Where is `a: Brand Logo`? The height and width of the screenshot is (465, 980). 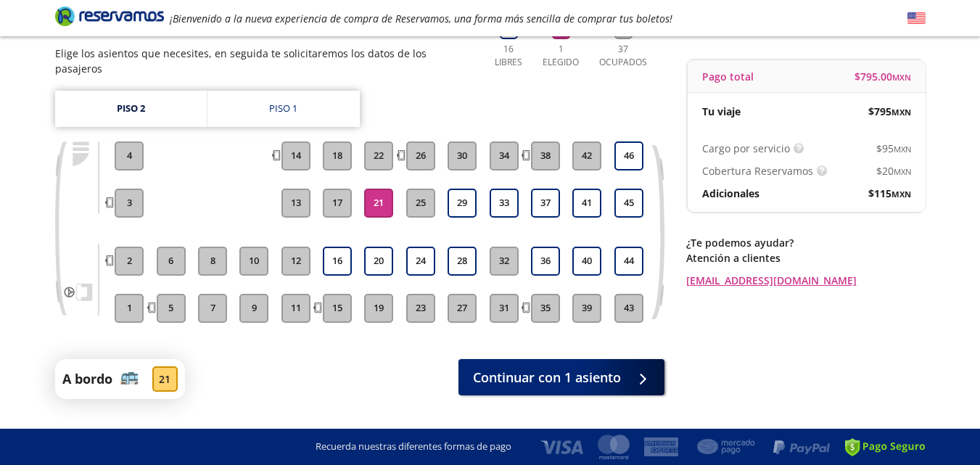
a: Brand Logo is located at coordinates (109, 19).